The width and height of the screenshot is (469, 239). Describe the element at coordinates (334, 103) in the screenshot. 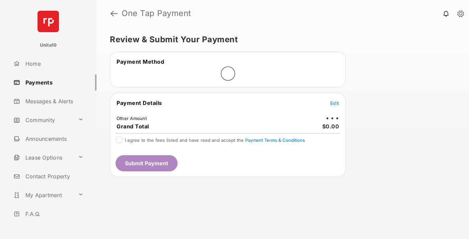

I see `button: Edit` at that location.